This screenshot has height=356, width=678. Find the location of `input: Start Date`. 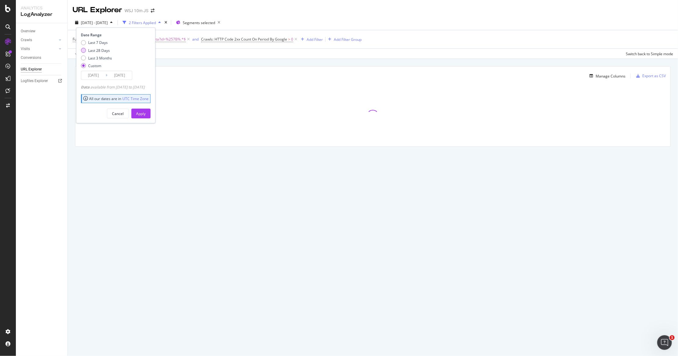

input: Start Date is located at coordinates (94, 75).